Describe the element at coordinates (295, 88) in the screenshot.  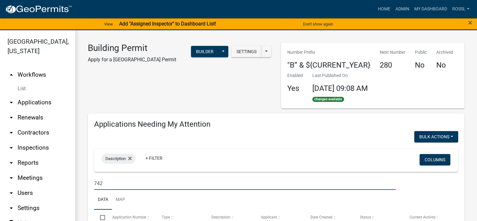
I see `h4: Yes` at that location.